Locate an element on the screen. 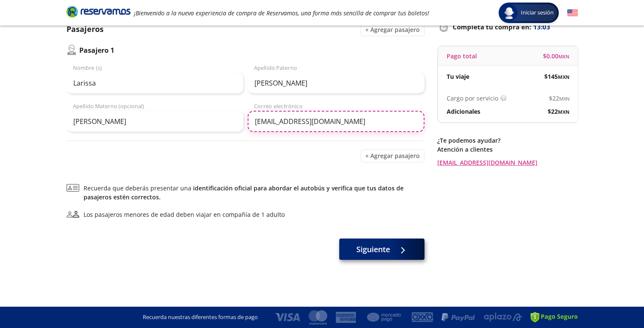 Image resolution: width=644 pixels, height=328 pixels. p: Atención a clientes is located at coordinates (508, 149).